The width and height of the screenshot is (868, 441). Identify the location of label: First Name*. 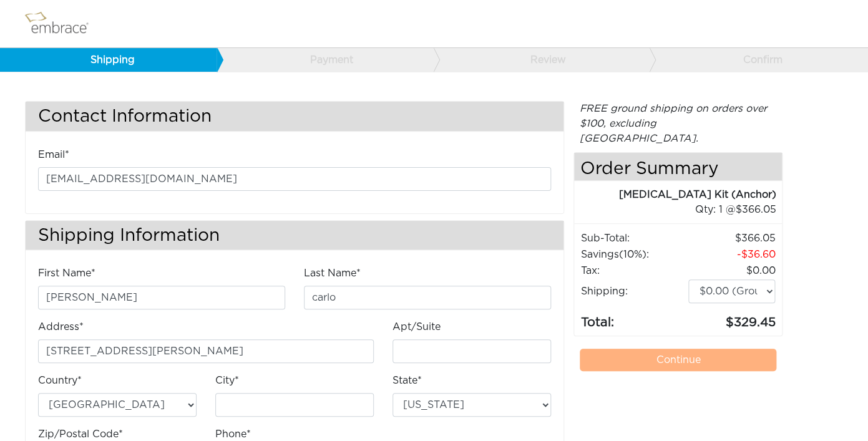
(66, 273).